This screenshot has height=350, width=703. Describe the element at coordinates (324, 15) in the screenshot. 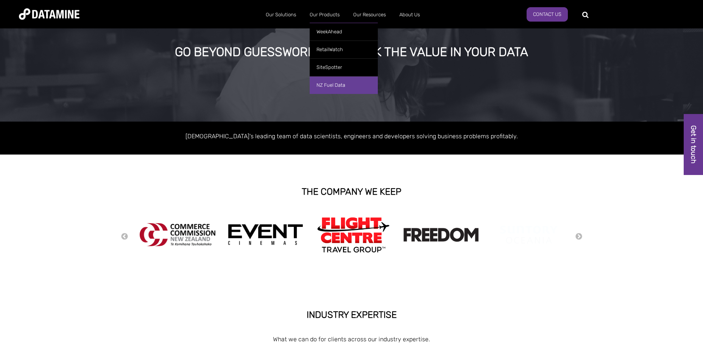

I see `a: Our Products` at that location.